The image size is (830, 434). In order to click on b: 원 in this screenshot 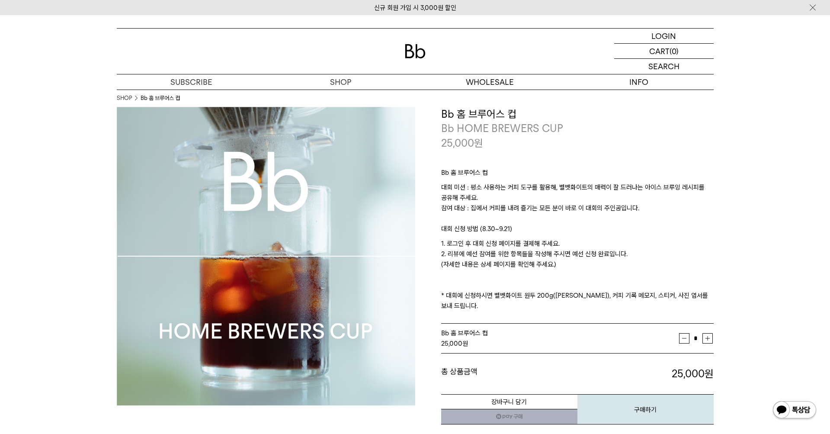, I will do `click(709, 373)`.